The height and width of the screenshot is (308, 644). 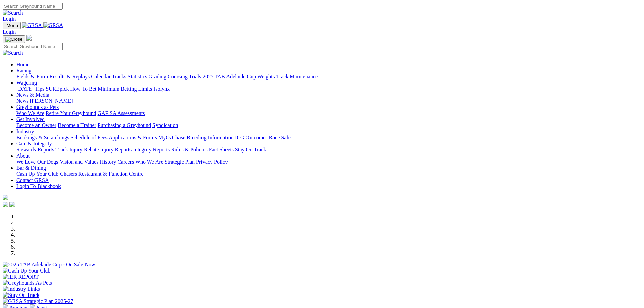 What do you see at coordinates (297, 76) in the screenshot?
I see `a: Track Maintenance` at bounding box center [297, 76].